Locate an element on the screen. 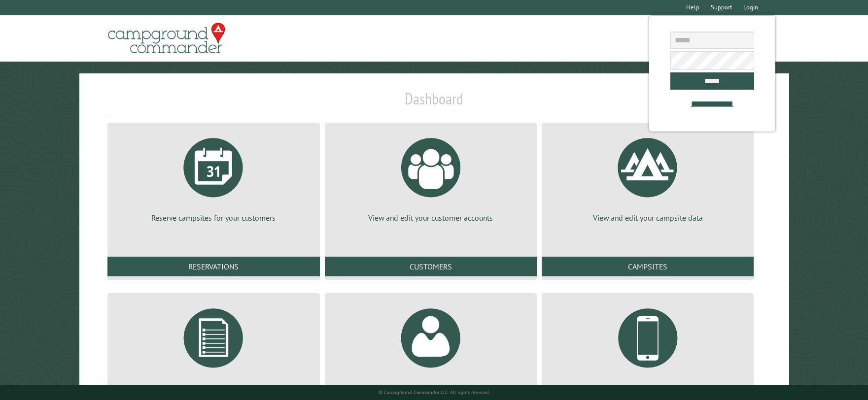 This screenshot has width=868, height=400. p: View and edit your customer accounts is located at coordinates (431, 218).